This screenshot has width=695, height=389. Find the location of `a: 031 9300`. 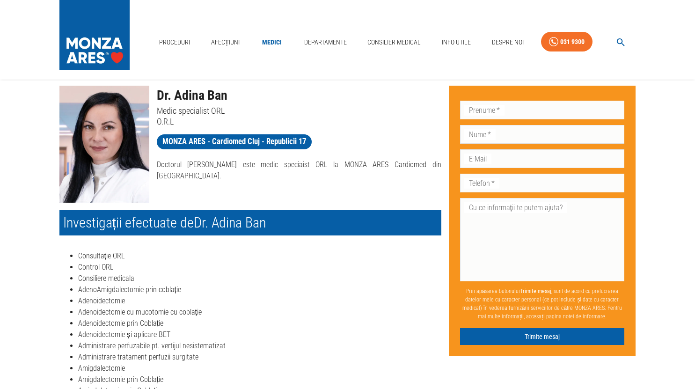

a: 031 9300 is located at coordinates (567, 42).